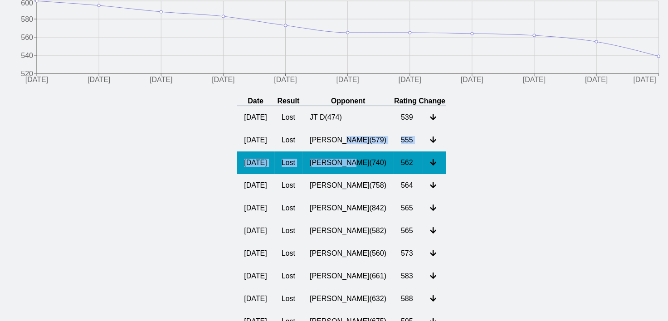 The image size is (668, 321). I want to click on th: Result, so click(289, 101).